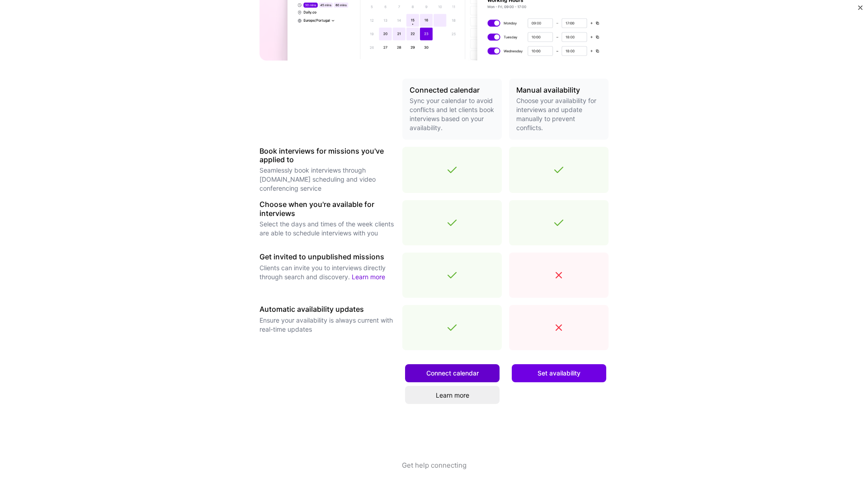  I want to click on button: Close, so click(860, 10).